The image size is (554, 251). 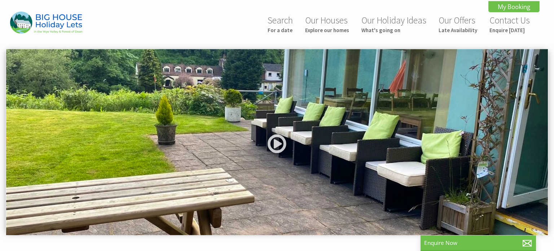 I want to click on a: SearchFor a date, so click(x=280, y=24).